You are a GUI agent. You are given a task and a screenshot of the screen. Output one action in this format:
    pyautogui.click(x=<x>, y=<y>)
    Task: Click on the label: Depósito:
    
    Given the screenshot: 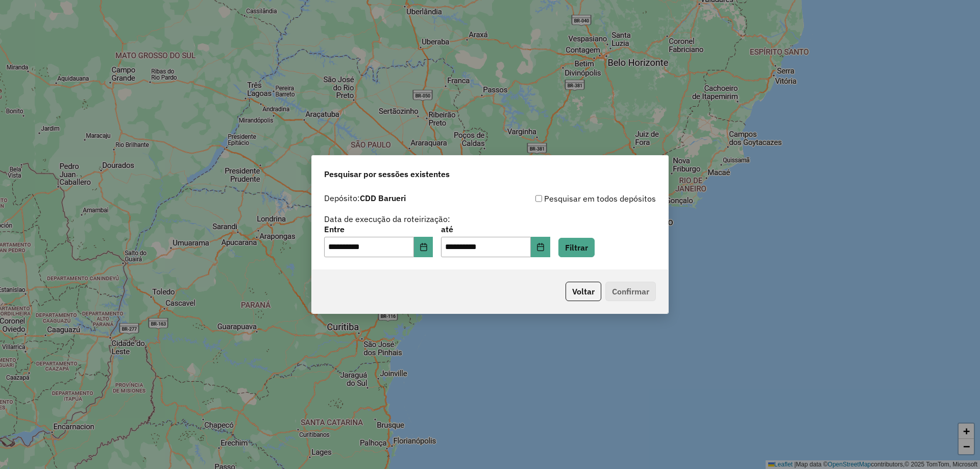 What is the action you would take?
    pyautogui.click(x=365, y=198)
    